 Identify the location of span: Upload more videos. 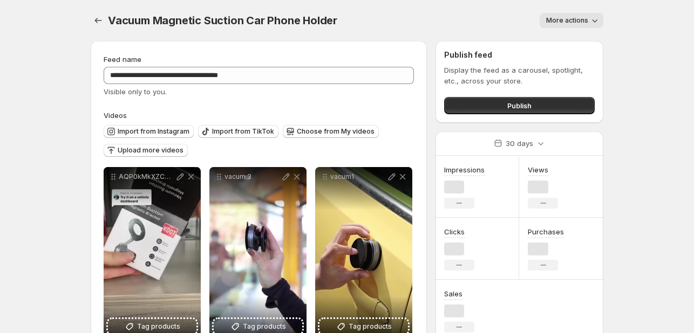
(151, 151).